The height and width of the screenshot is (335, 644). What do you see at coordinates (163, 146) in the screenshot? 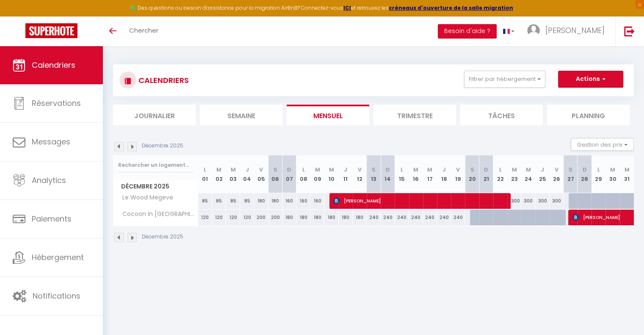
I see `p: Décembre 2025` at bounding box center [163, 146].